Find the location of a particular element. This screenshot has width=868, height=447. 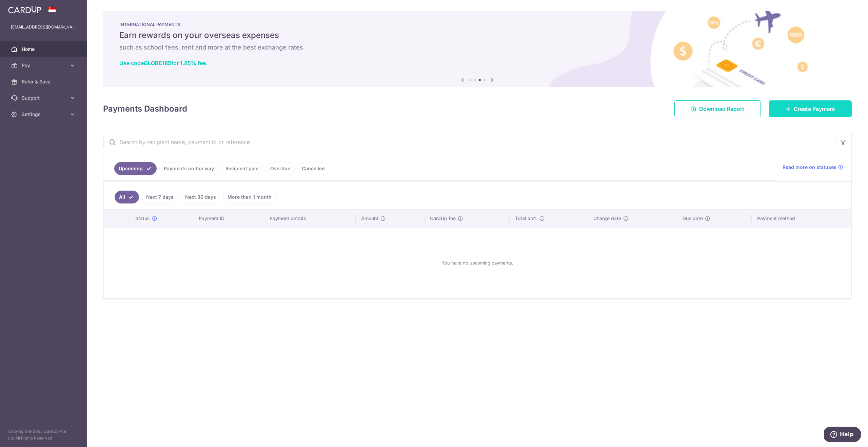

span: Charge date is located at coordinates (607, 219).